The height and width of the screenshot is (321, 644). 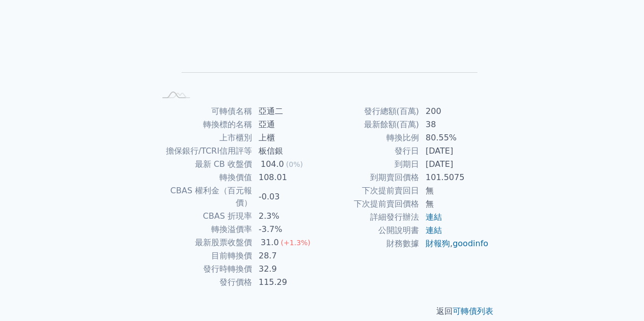 I want to click on td: 可轉債名稱, so click(x=203, y=112).